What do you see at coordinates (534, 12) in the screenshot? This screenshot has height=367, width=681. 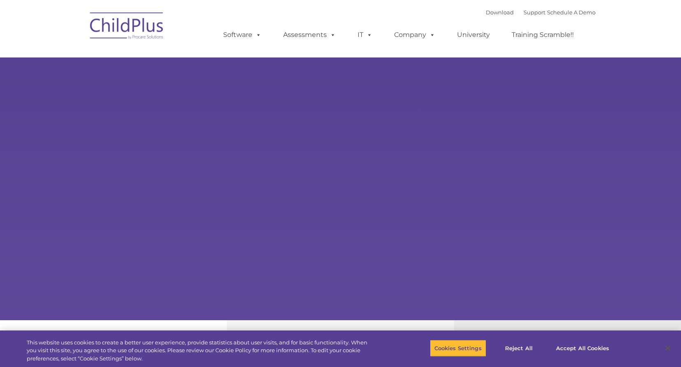 I see `a: Support` at bounding box center [534, 12].